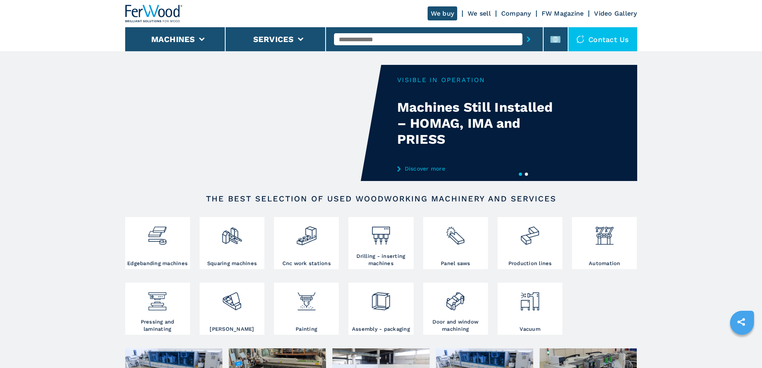  I want to click on a: Assembly - packaging, so click(381, 308).